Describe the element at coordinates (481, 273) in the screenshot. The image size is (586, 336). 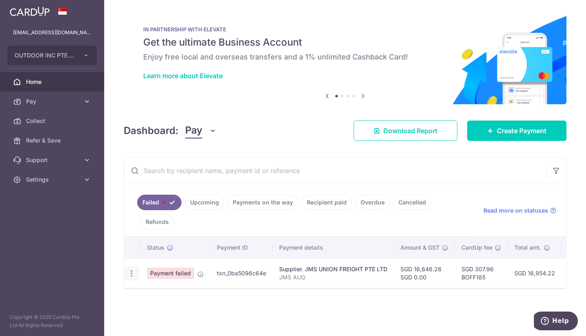
I see `td: SGD 307.96 BOFF185` at that location.